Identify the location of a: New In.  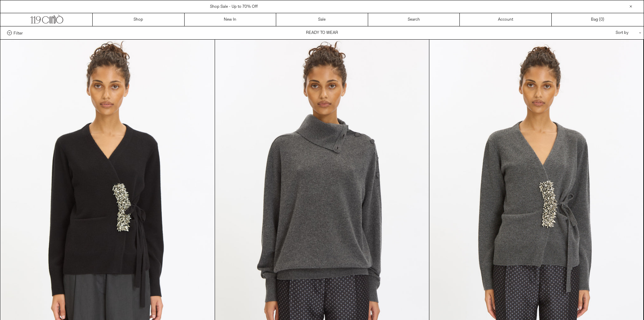
(231, 20).